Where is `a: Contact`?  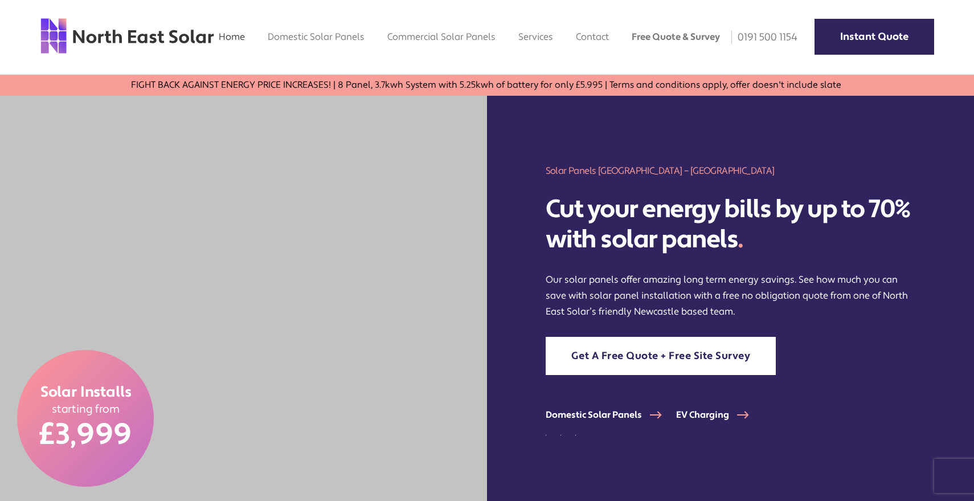 a: Contact is located at coordinates (593, 36).